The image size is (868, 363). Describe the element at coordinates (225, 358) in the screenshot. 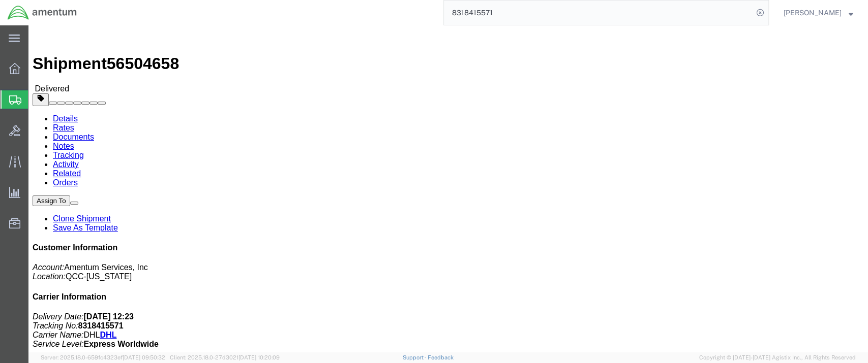

I see `span: Client: 2025.18.0-27d3021` at that location.